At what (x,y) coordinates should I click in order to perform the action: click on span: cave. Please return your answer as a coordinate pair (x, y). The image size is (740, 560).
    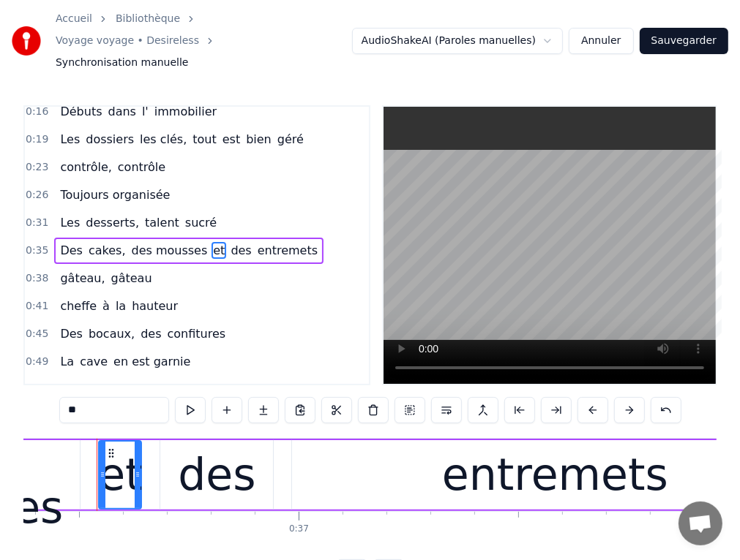
    Looking at the image, I should click on (93, 361).